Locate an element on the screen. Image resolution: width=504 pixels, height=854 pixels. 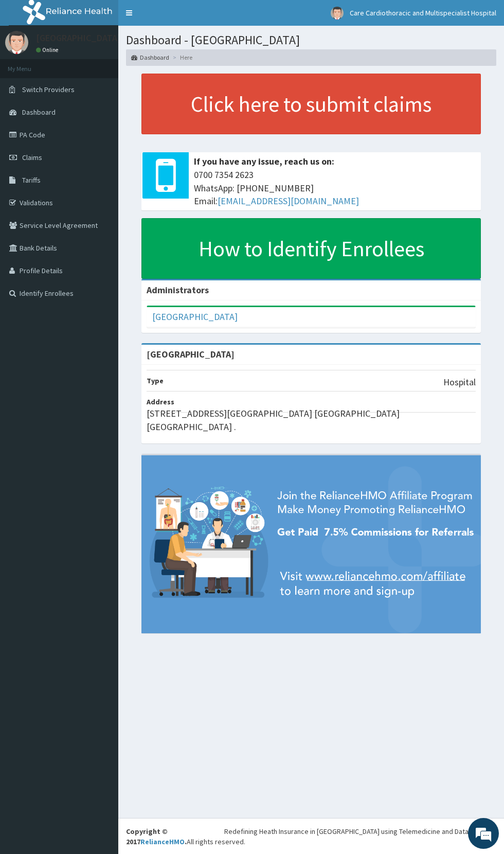
span: Care Cardiothoracic and Multispecialist Hospital is located at coordinates (423, 13).